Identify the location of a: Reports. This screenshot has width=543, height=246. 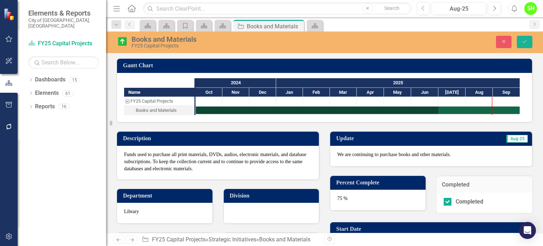
(45, 106).